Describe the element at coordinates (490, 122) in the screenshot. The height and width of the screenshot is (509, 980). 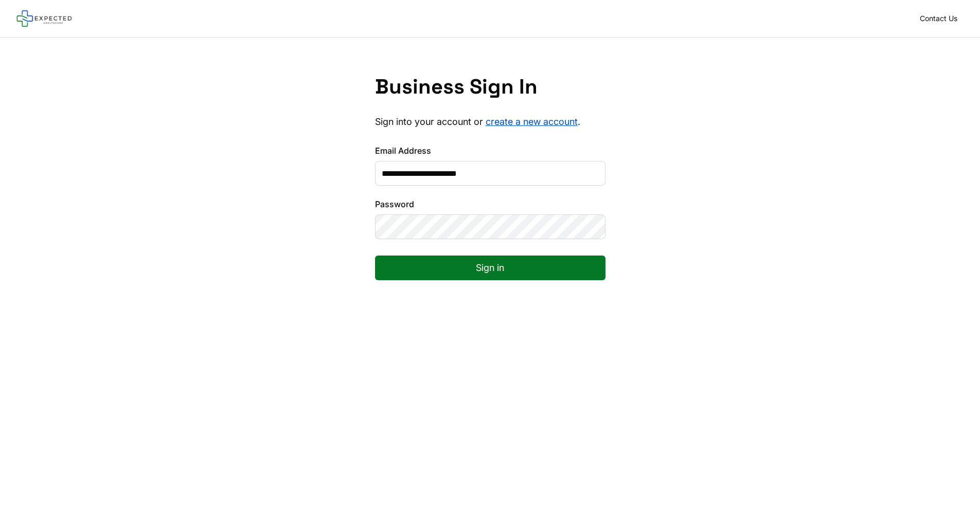
I see `p: Sign into your account or .` at that location.